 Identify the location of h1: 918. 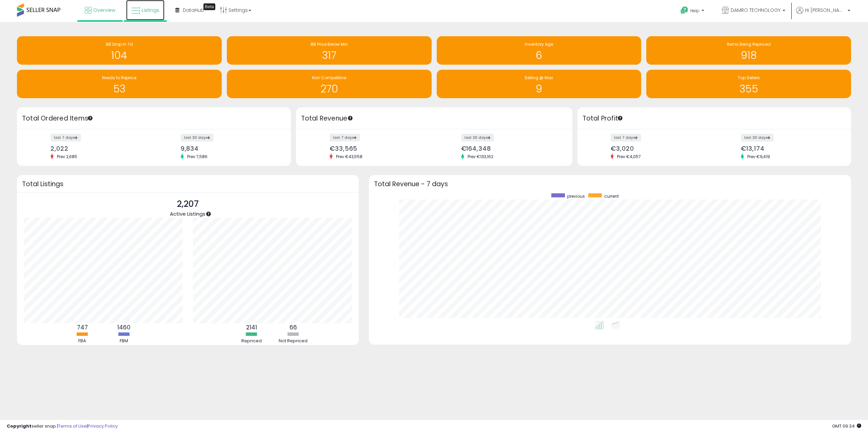
(748, 56).